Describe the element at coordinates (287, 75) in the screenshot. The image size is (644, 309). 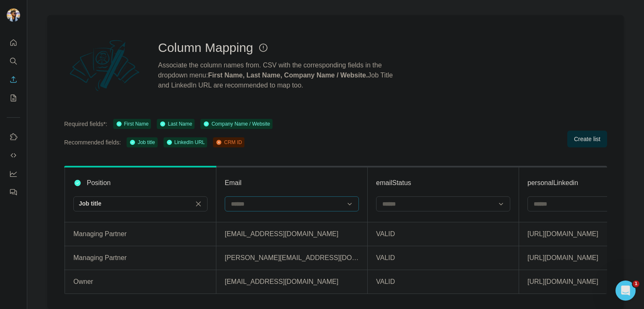
I see `strong: First Name, Last Name, Company Name / Website.` at that location.